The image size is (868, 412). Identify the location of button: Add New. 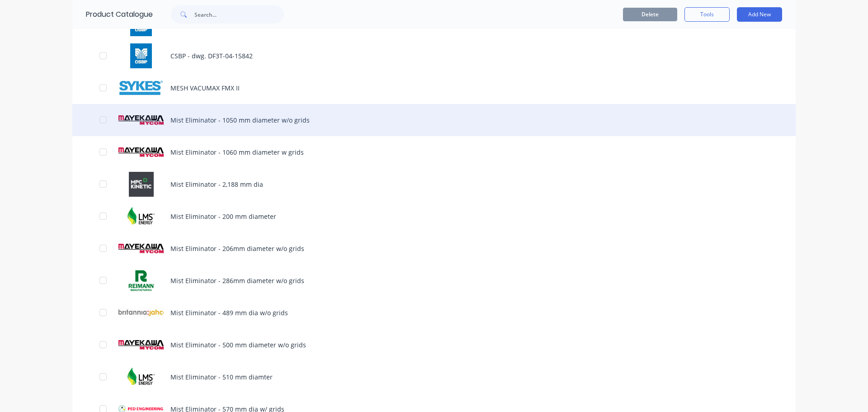
(759, 15).